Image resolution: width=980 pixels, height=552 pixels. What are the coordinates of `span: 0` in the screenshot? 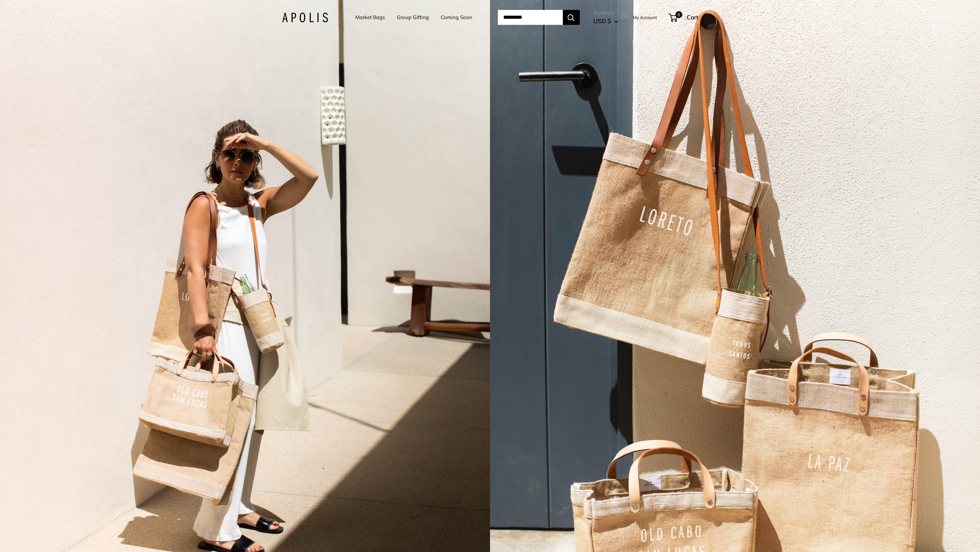 It's located at (679, 15).